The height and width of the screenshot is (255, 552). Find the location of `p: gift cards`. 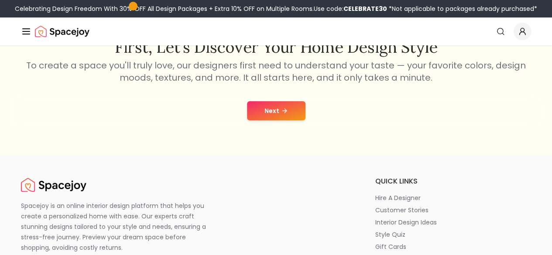

p: gift cards is located at coordinates (390, 247).